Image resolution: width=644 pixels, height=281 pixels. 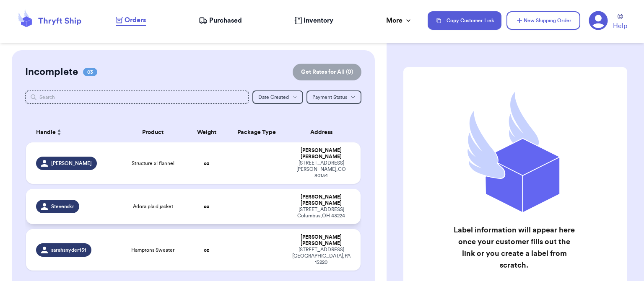 I want to click on span: Structure xl flannel, so click(x=153, y=163).